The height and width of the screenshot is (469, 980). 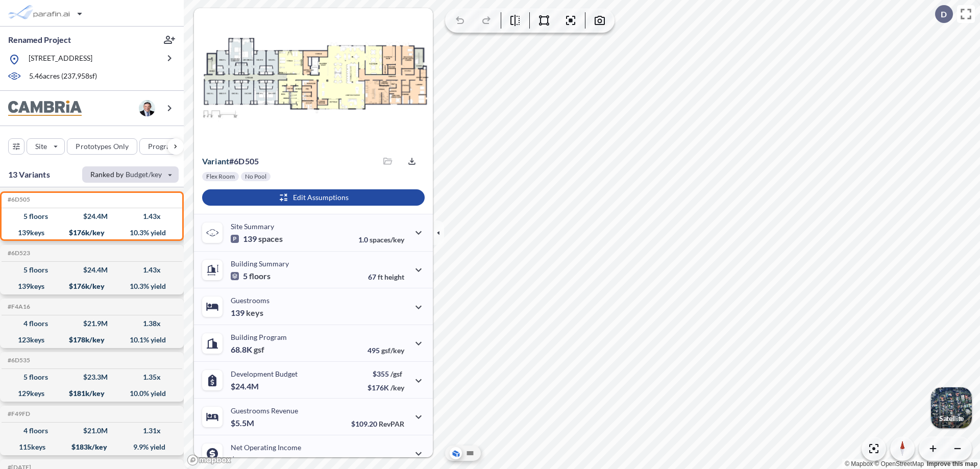 What do you see at coordinates (247, 349) in the screenshot?
I see `p: 68.8K` at bounding box center [247, 349].